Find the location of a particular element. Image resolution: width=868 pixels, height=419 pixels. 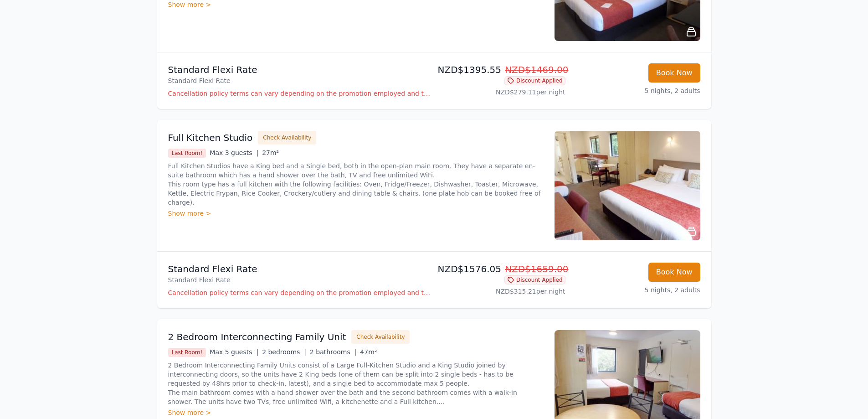

p: NZD$279.11 per night is located at coordinates (502, 93).